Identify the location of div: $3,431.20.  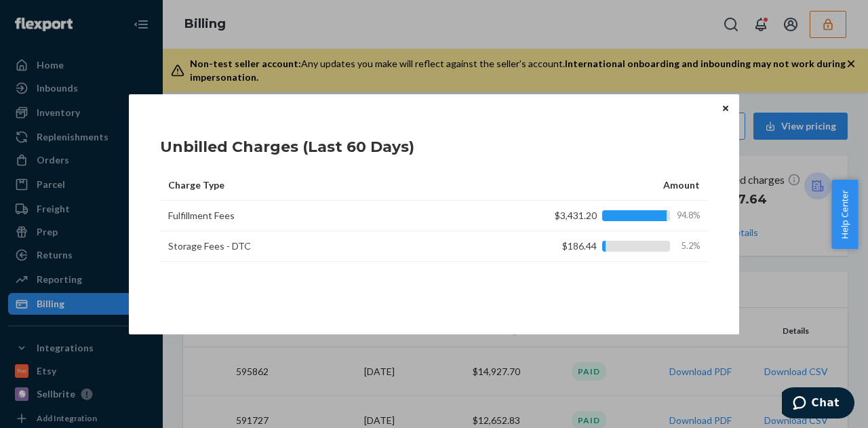
(610, 216).